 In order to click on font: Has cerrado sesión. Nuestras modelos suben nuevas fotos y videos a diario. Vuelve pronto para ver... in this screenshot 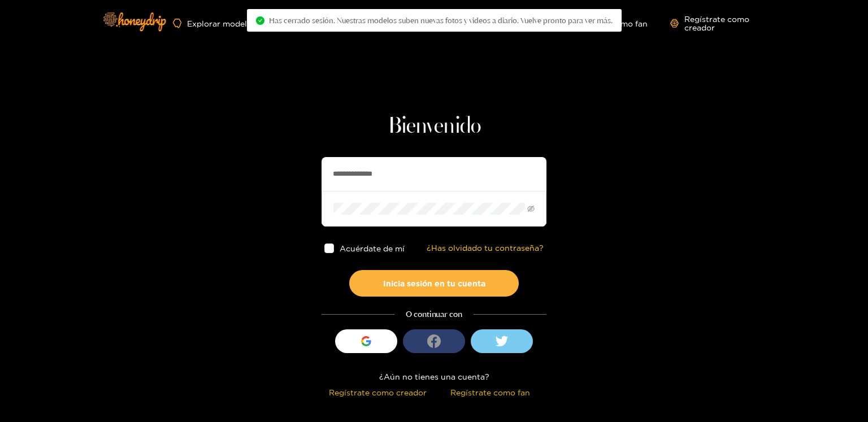, I will do `click(441, 20)`.